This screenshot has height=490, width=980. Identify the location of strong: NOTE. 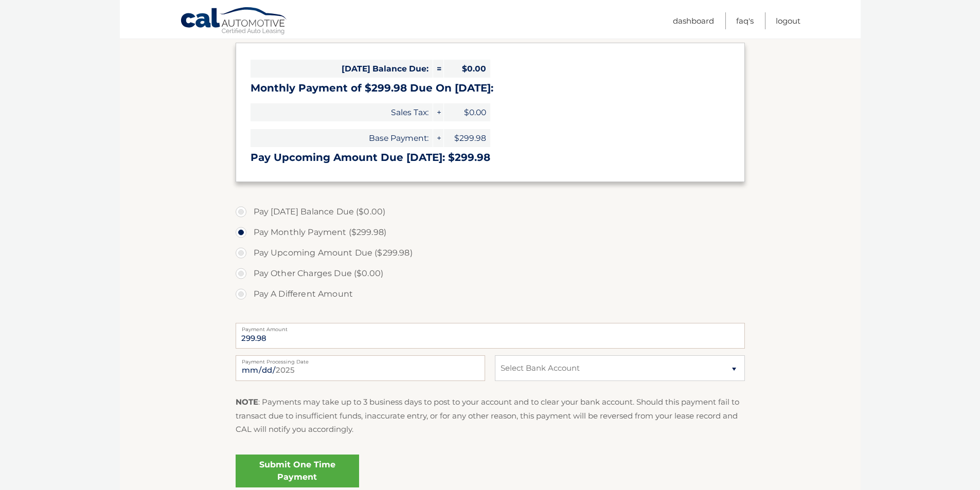
(247, 402).